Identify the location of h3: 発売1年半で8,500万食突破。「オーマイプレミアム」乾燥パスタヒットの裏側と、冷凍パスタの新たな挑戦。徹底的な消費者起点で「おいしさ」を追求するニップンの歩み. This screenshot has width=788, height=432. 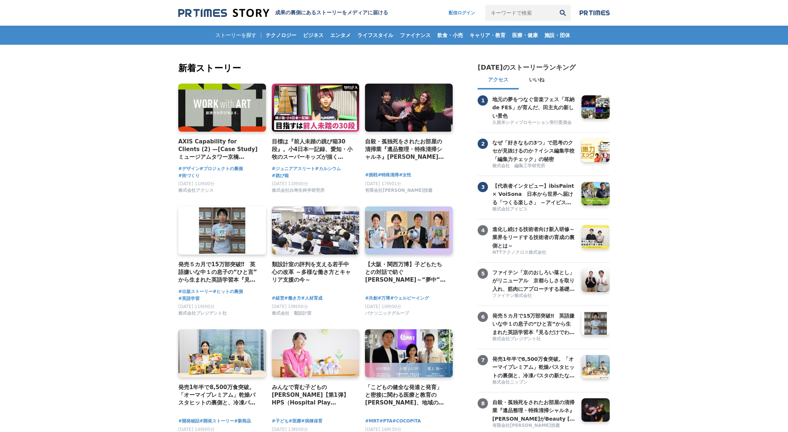
(534, 367).